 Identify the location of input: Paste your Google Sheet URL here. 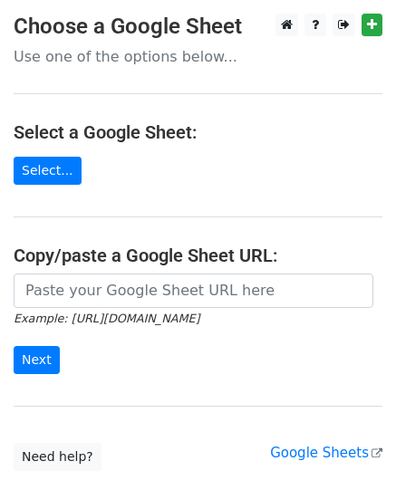
(193, 291).